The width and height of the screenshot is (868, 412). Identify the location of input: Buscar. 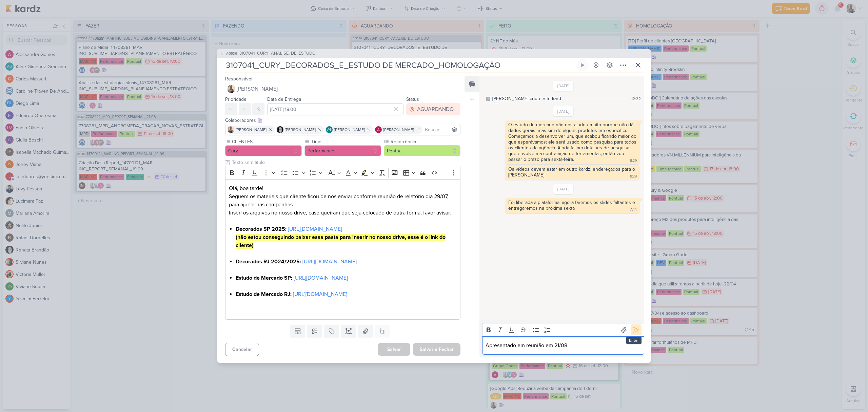
(441, 129).